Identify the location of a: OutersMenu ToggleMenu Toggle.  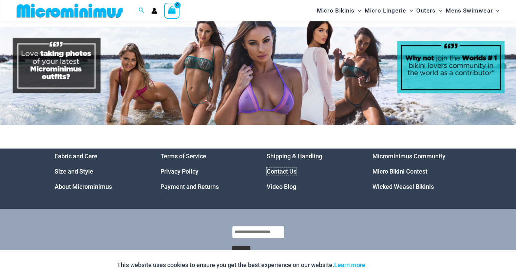
(429, 11).